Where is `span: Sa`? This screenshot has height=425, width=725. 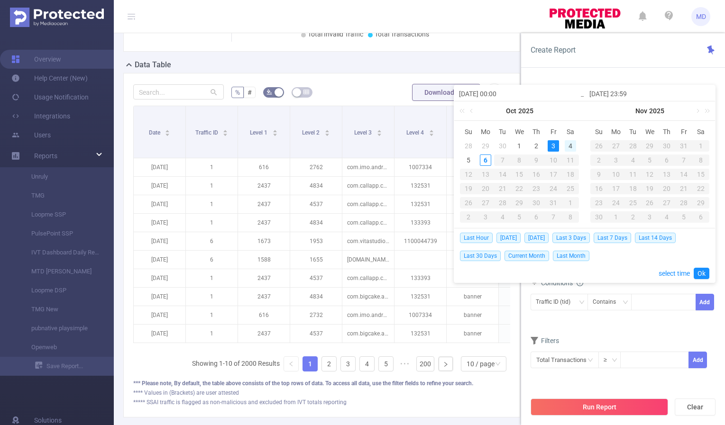
span: Sa is located at coordinates (570, 132).